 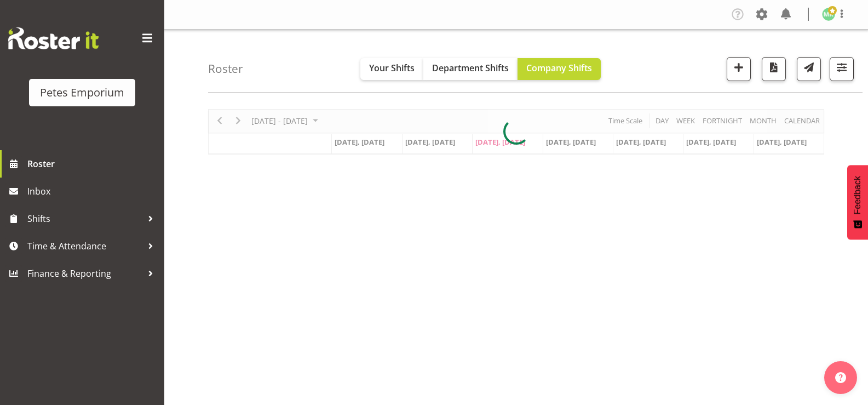 I want to click on button: Department Shifts, so click(x=470, y=69).